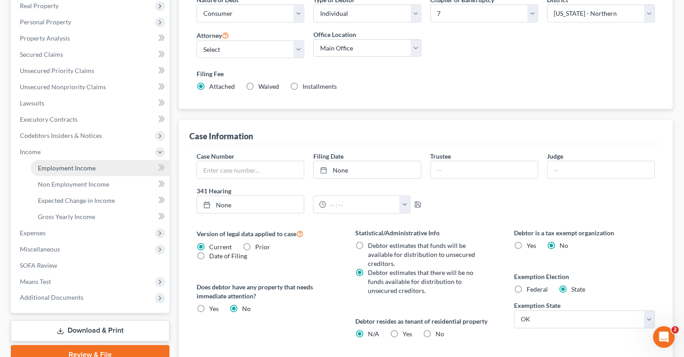 The width and height of the screenshot is (684, 357). I want to click on label: Does debtor have any property that needs immediate attention?, so click(267, 292).